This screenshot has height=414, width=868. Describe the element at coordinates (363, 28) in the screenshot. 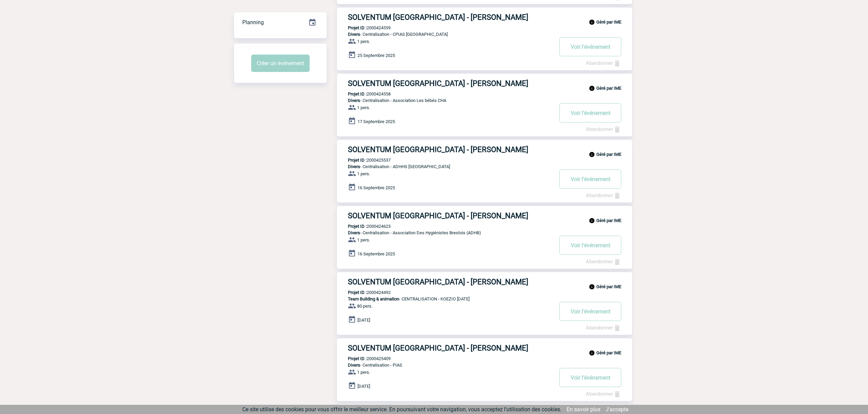

I see `p: 2000424559` at that location.